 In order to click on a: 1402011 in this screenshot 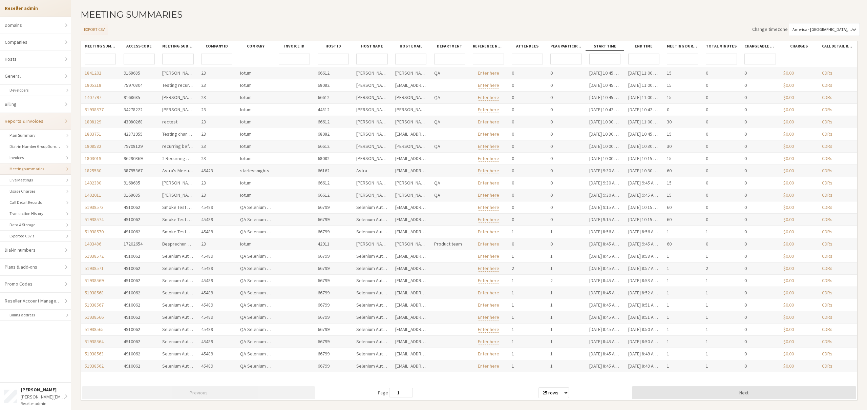, I will do `click(93, 195)`.